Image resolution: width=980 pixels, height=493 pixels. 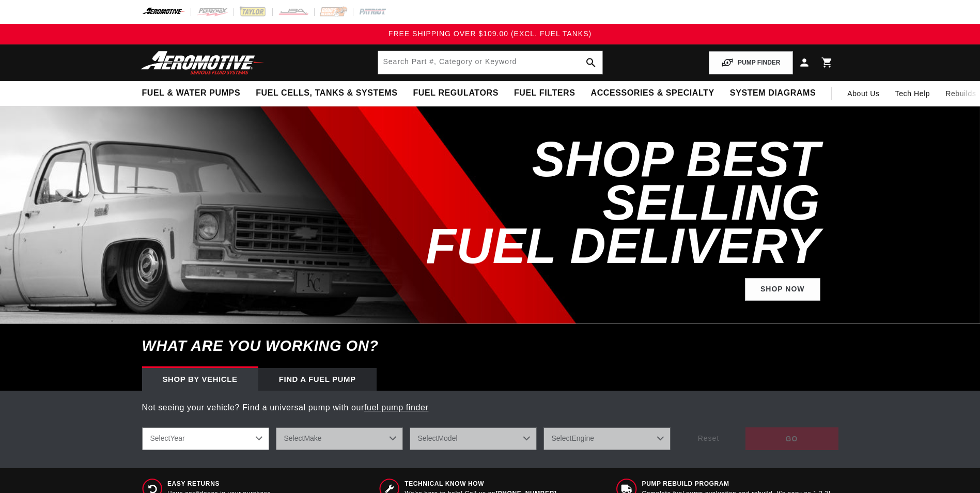 What do you see at coordinates (456, 93) in the screenshot?
I see `span: Fuel Regulators` at bounding box center [456, 93].